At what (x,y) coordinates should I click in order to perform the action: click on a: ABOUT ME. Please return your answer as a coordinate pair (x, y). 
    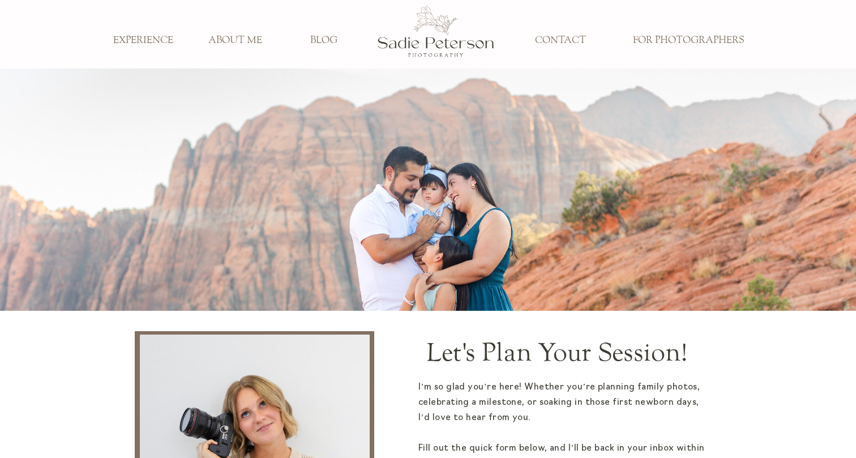
    Looking at the image, I should click on (235, 41).